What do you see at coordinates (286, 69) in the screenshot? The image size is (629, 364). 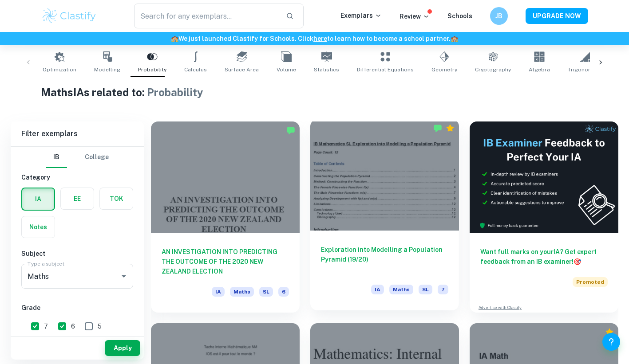 I see `span: Volume` at bounding box center [286, 69].